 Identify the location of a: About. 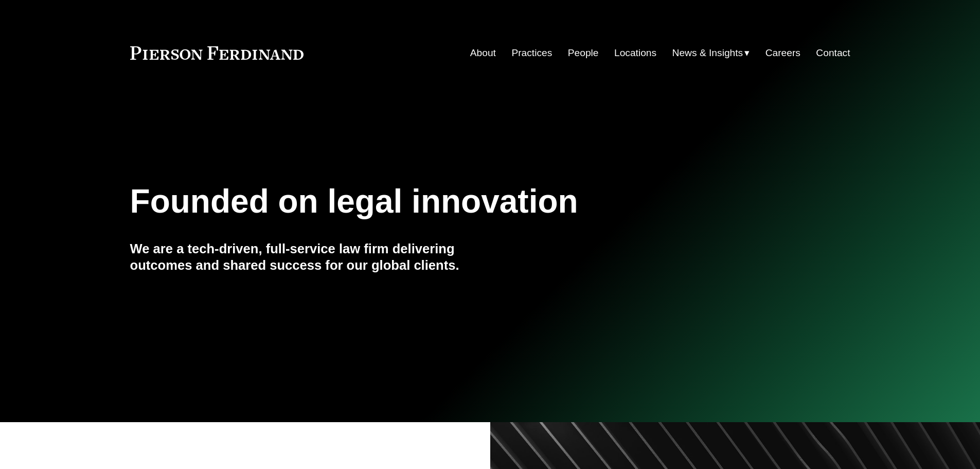
(483, 53).